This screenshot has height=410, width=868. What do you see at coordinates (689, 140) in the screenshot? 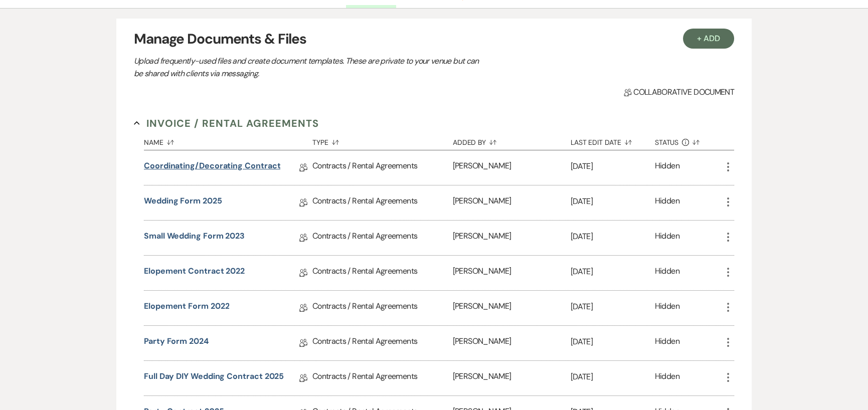
I see `button: Status` at bounding box center [689, 140].